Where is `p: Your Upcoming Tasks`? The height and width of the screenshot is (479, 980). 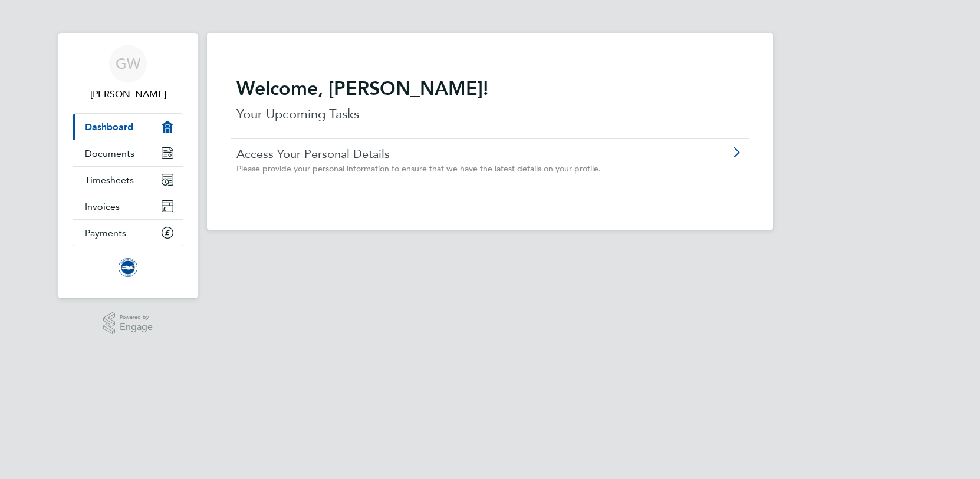 p: Your Upcoming Tasks is located at coordinates (490, 115).